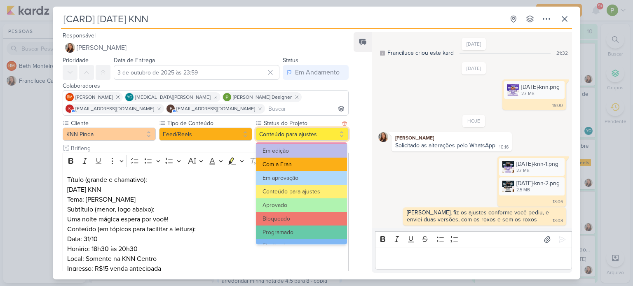  Describe the element at coordinates (129, 98) in the screenshot. I see `p: YO` at that location.